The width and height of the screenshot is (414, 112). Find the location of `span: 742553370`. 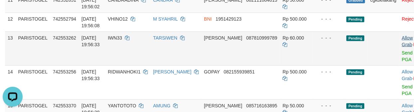

span: 742553370 is located at coordinates (65, 106).